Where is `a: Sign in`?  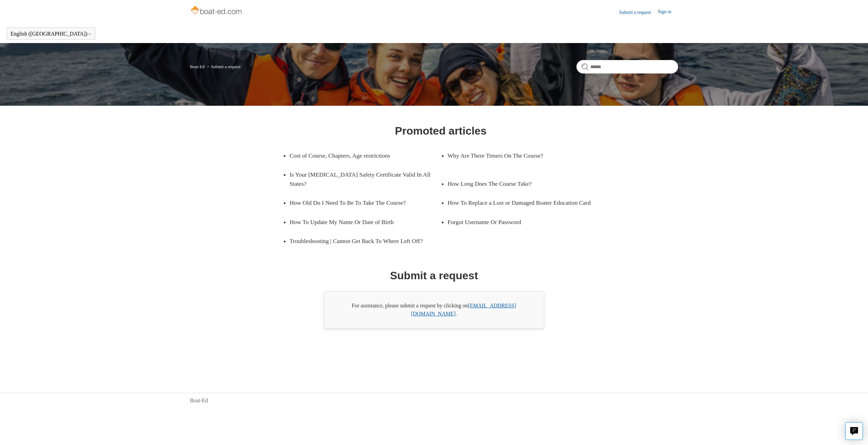 a: Sign in is located at coordinates (668, 12).